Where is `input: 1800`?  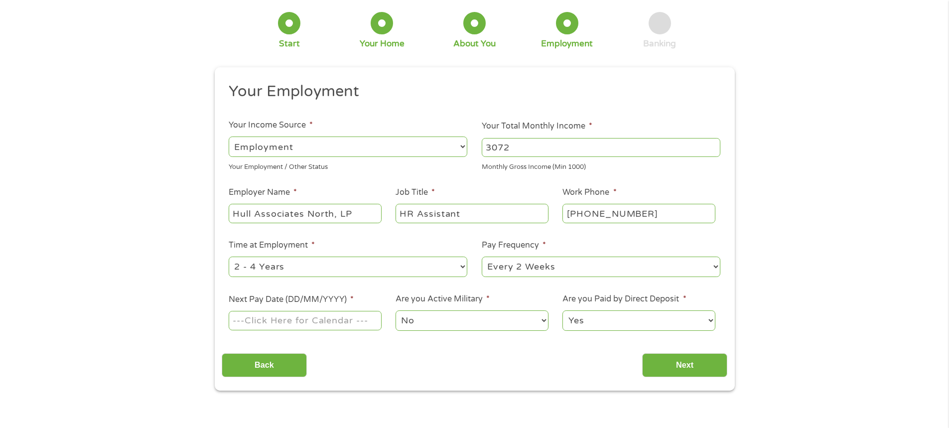
input: 1800 is located at coordinates (601, 147).